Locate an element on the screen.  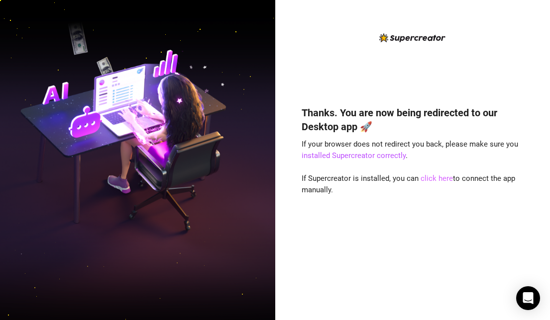
h4: Thanks. You are now being redirected to our Desktop app 🚀 is located at coordinates (413, 120).